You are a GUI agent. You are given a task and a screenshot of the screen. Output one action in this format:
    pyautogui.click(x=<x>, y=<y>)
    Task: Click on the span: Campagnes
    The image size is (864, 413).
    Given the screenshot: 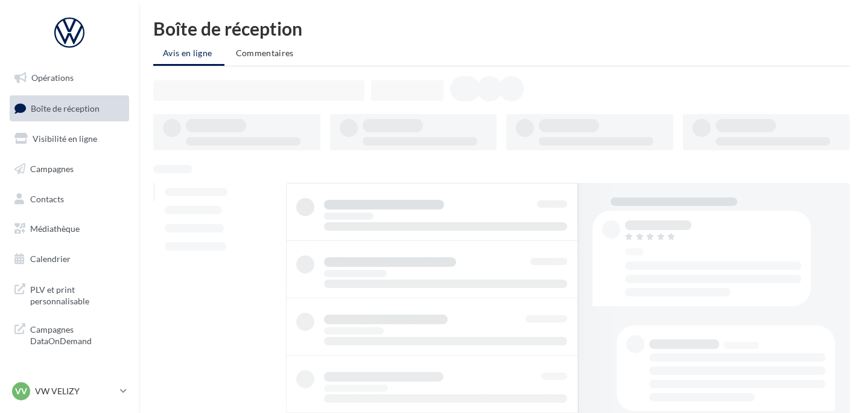 What is the action you would take?
    pyautogui.click(x=52, y=168)
    